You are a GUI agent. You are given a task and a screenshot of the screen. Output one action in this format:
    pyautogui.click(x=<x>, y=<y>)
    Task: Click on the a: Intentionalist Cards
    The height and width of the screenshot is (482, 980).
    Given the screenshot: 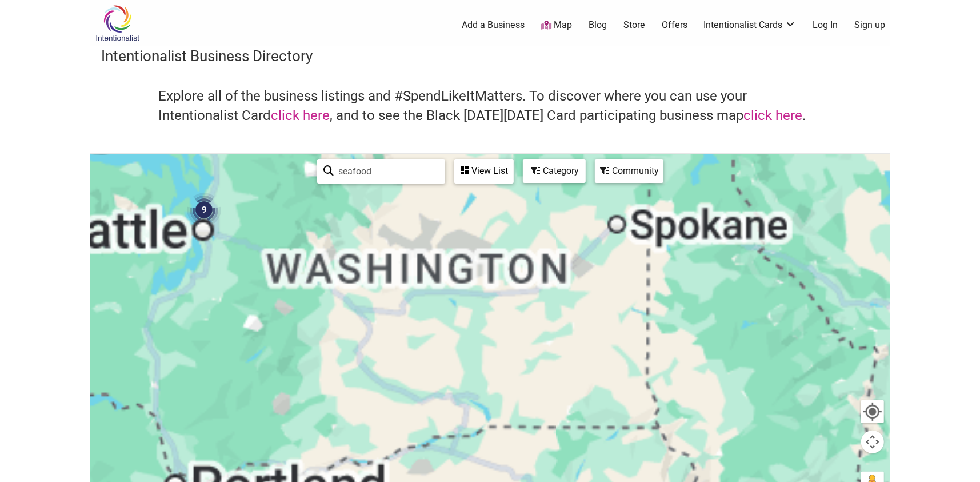 What is the action you would take?
    pyautogui.click(x=750, y=25)
    